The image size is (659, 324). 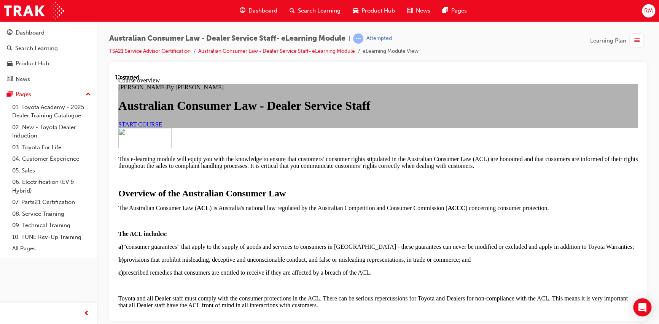 I want to click on span: Pages, so click(x=459, y=11).